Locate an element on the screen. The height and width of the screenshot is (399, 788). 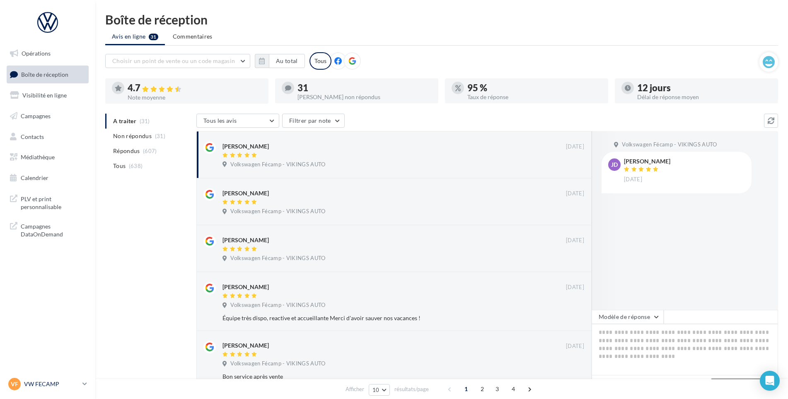
span: 1 is located at coordinates (466, 389).